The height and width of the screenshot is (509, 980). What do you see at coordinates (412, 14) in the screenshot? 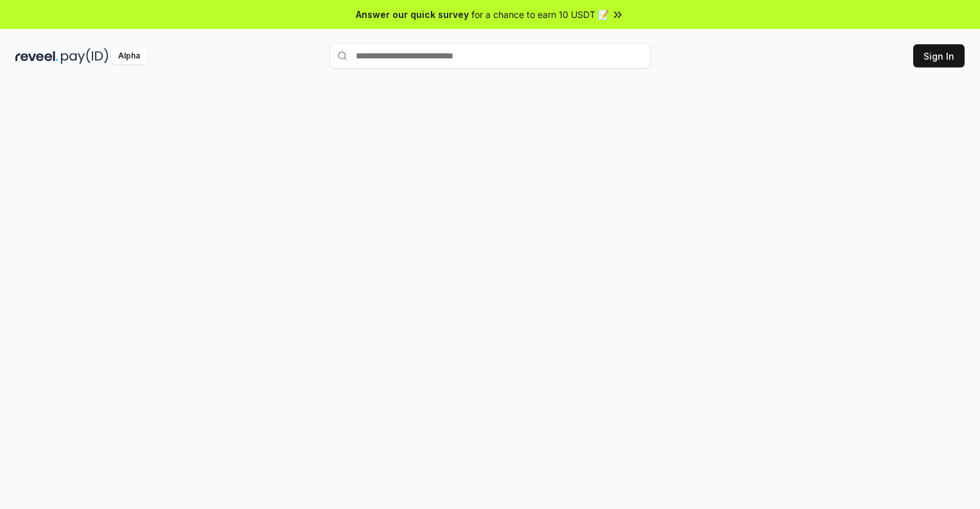
I see `span: Answer our quick survey` at bounding box center [412, 14].